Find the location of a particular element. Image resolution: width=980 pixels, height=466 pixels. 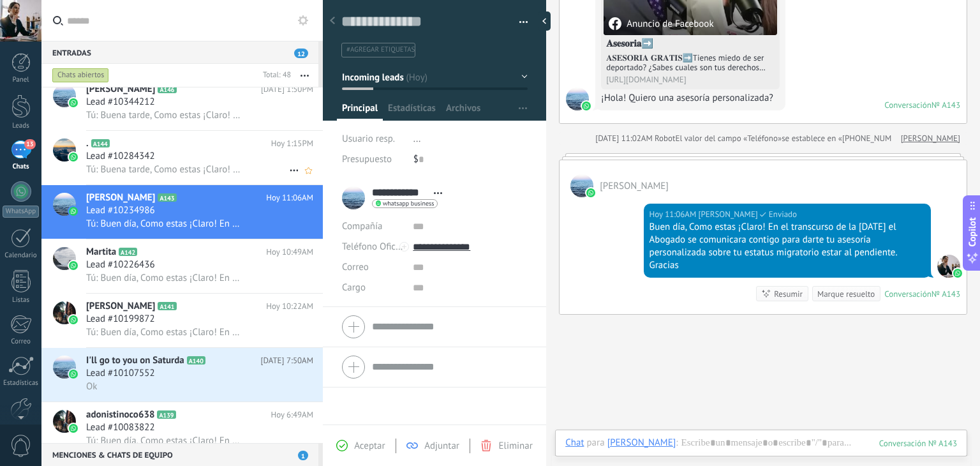

div: Entradas is located at coordinates (180, 52).